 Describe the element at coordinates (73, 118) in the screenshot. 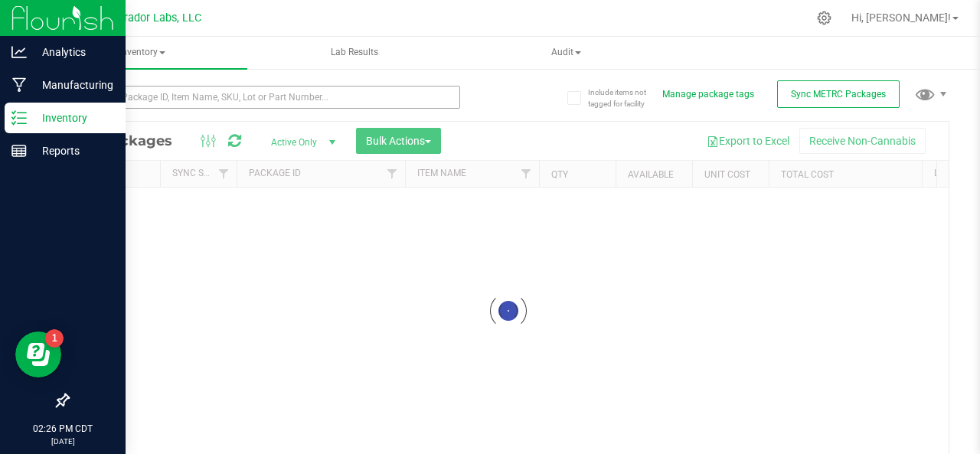

I see `p: Inventory` at that location.